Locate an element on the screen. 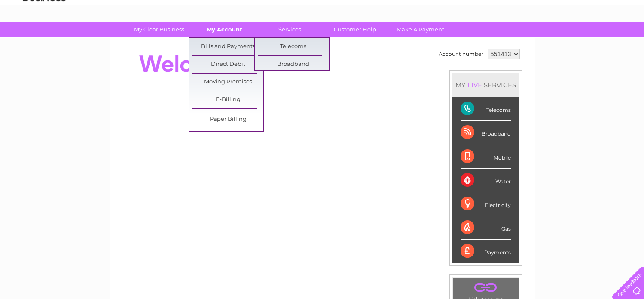 The height and width of the screenshot is (299, 644). a: My Clear Business is located at coordinates (159, 29).